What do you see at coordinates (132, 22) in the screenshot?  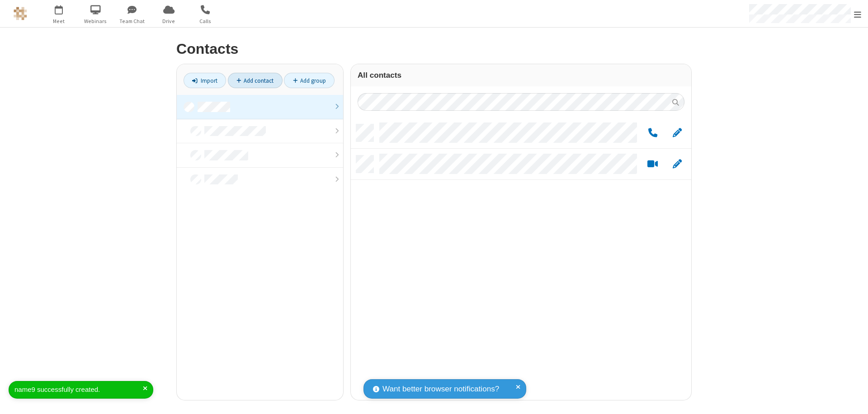 I see `span: Team Chat` at bounding box center [132, 22].